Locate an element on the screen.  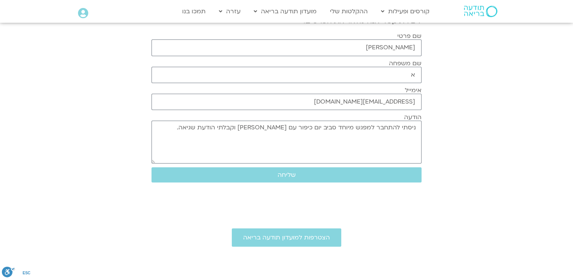
label: שם פרטי is located at coordinates (409, 36).